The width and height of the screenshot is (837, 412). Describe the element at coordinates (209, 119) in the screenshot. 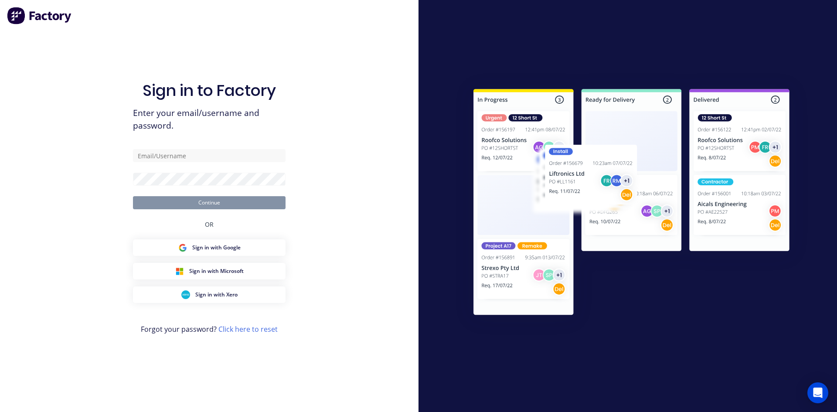

I see `span: Enter your email/username and password.` at that location.